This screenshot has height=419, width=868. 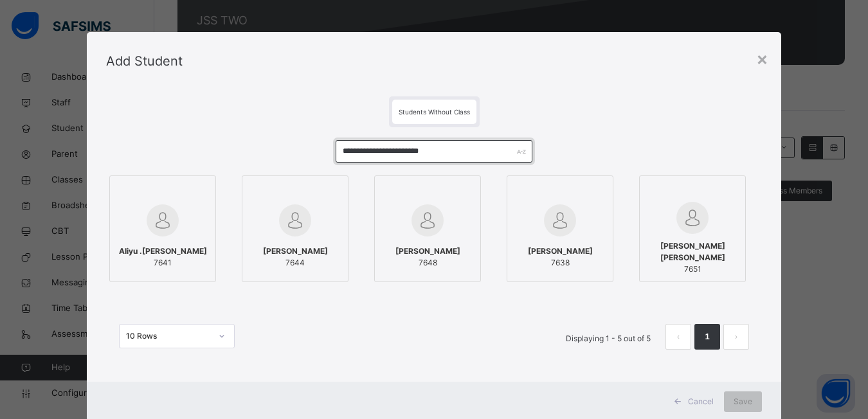 I want to click on span: 7638, so click(x=560, y=263).